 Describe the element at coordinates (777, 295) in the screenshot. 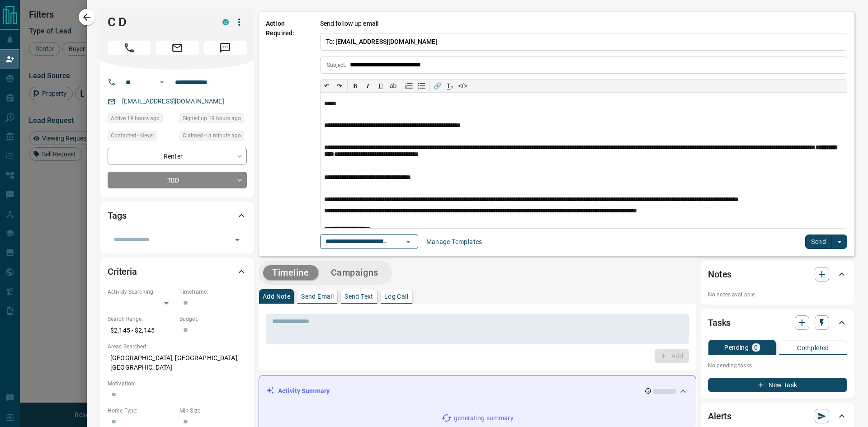

I see `p: No notes available` at that location.